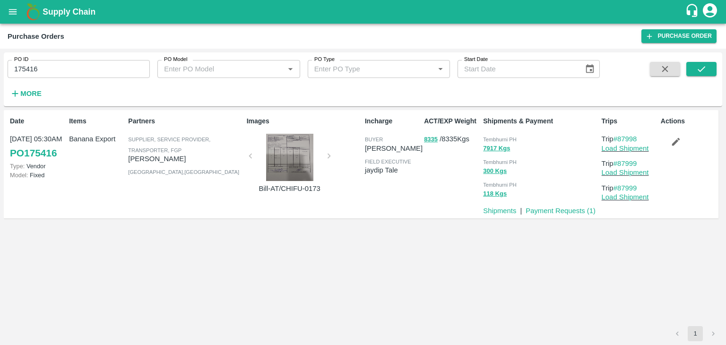 This screenshot has width=726, height=345. I want to click on button: More, so click(26, 94).